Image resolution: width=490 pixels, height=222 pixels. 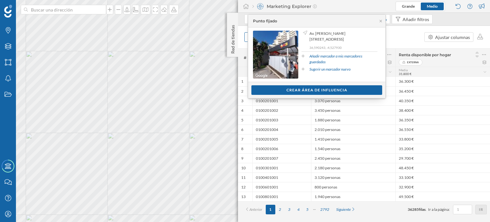 What do you see at coordinates (443, 139) in the screenshot?
I see `div: 33.800 €` at bounding box center [443, 139].